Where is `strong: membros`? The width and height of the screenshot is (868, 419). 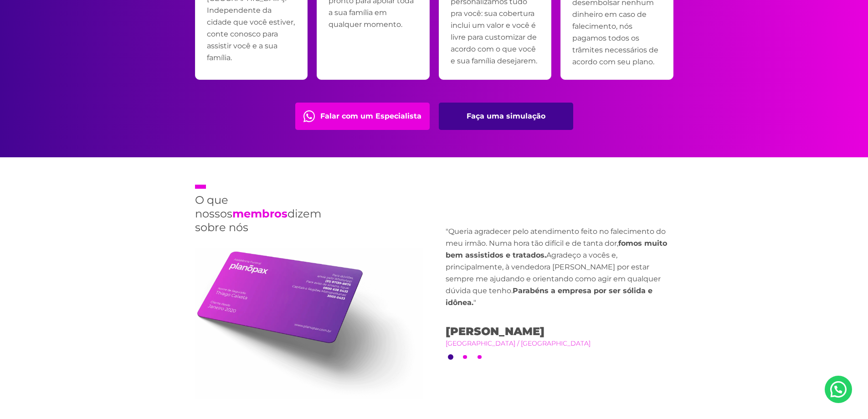
strong: membros is located at coordinates (260, 213).